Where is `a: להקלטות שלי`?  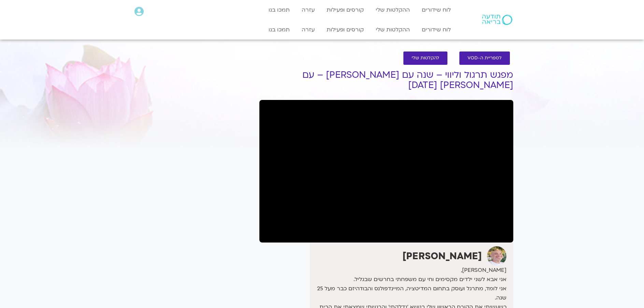
a: להקלטות שלי is located at coordinates (425, 58).